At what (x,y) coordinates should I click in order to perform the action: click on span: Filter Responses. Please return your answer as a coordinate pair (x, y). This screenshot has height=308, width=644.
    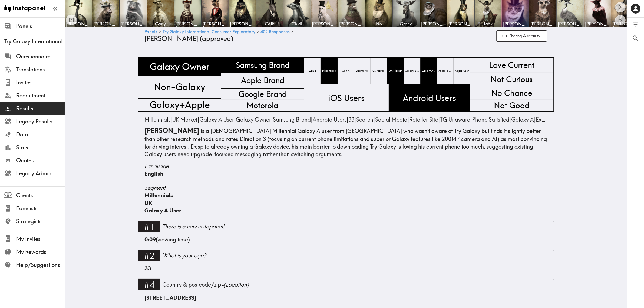
    Looking at the image, I should click on (635, 24).